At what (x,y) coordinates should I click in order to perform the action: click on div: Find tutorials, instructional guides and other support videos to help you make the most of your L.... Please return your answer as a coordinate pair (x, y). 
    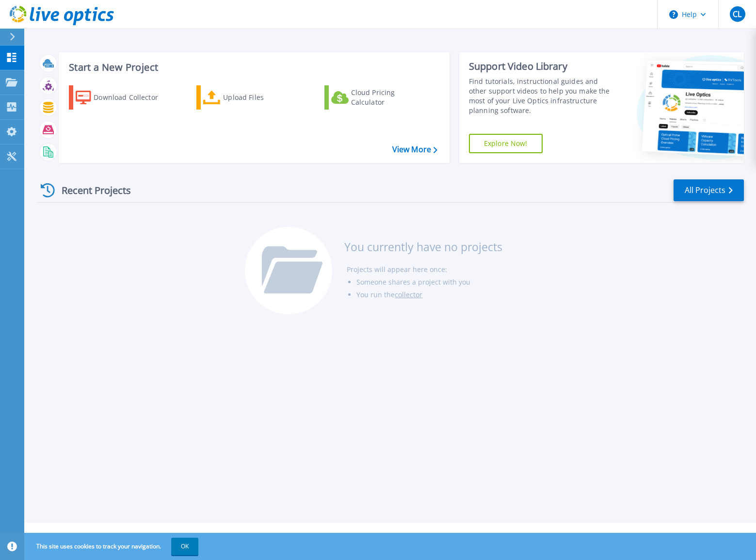
    Looking at the image, I should click on (540, 96).